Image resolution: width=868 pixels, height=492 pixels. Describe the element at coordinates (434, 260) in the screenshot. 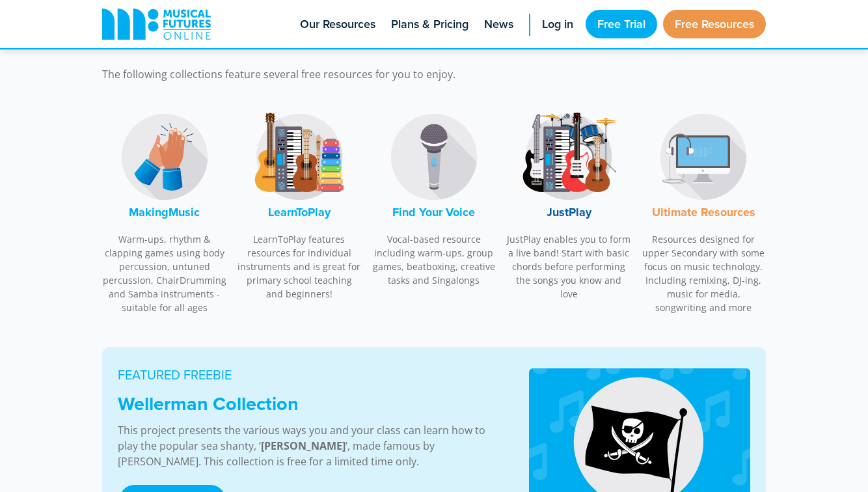

I see `p: Vocal-based resource including warm-ups, group games, beatboxing, creative tasks and Singalongs` at that location.